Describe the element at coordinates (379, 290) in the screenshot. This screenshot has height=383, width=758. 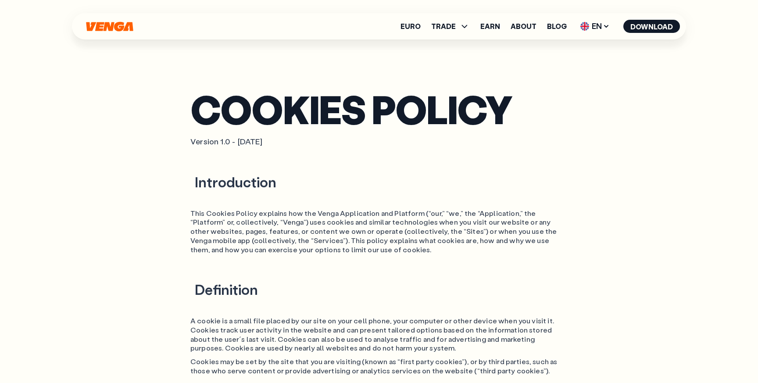
I see `h2: Definition` at that location.